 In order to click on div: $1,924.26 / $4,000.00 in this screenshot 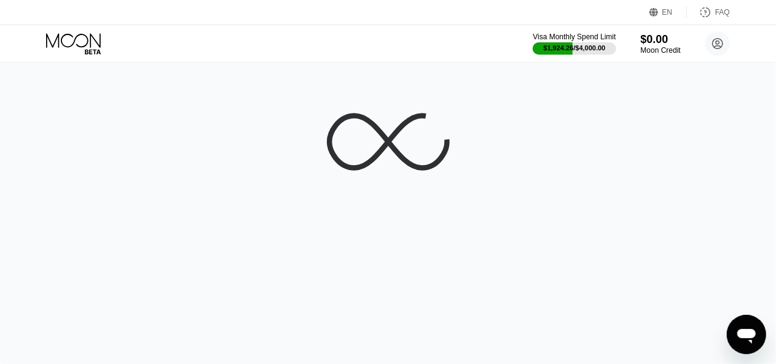, I will do `click(574, 48)`.